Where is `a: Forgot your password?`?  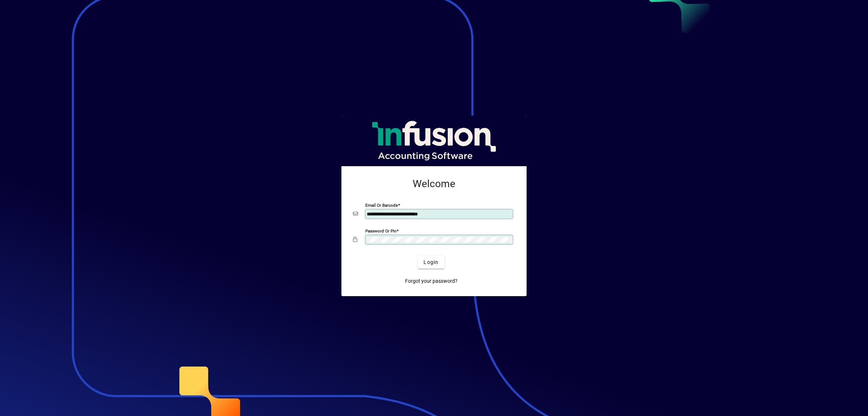 a: Forgot your password? is located at coordinates (431, 281).